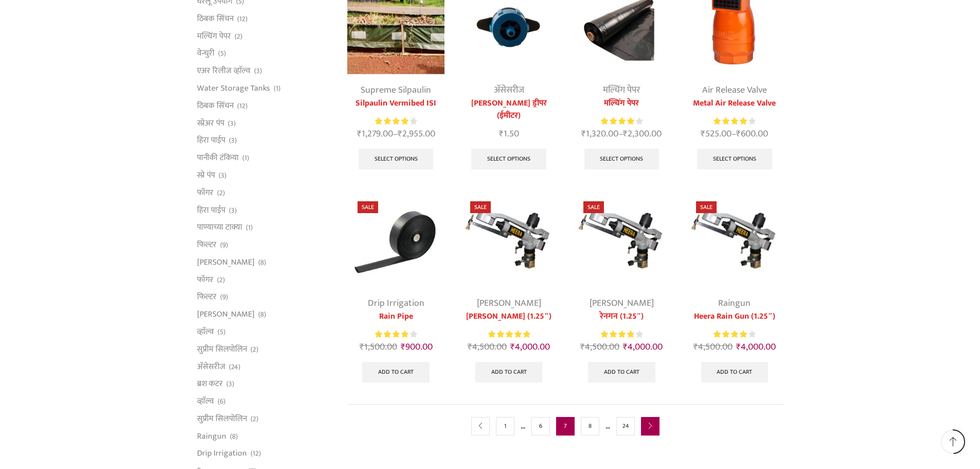  What do you see at coordinates (221, 401) in the screenshot?
I see `span: (6)` at bounding box center [221, 401].